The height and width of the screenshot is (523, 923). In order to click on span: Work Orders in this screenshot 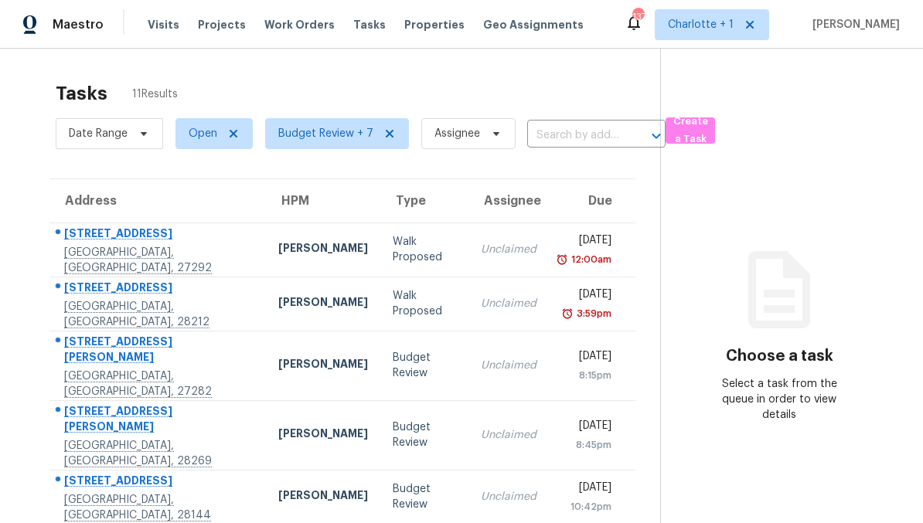, I will do `click(299, 25)`.